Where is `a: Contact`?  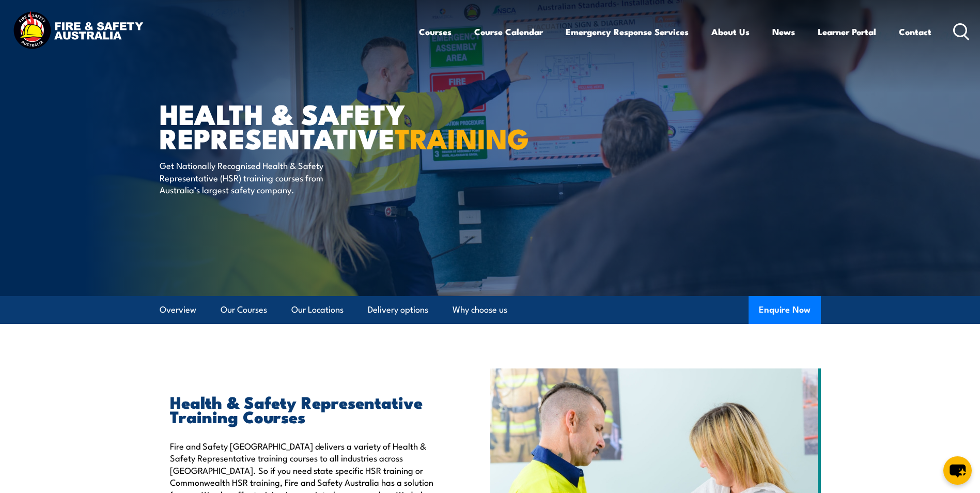 a: Contact is located at coordinates (915, 31).